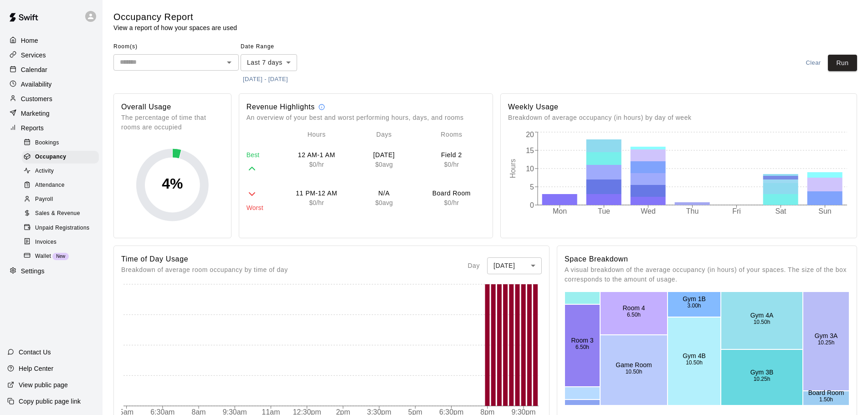 This screenshot has height=415, width=868. Describe the element at coordinates (826, 392) in the screenshot. I see `text: Board Room` at that location.